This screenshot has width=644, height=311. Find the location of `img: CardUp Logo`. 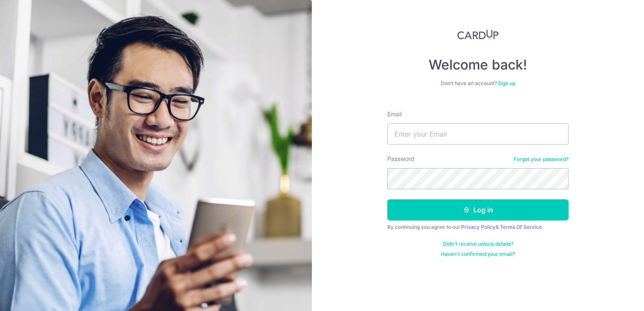

img: CardUp Logo is located at coordinates (478, 35).